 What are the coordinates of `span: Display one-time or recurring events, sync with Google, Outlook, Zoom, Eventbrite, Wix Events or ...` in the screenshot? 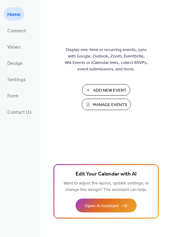 It's located at (106, 60).